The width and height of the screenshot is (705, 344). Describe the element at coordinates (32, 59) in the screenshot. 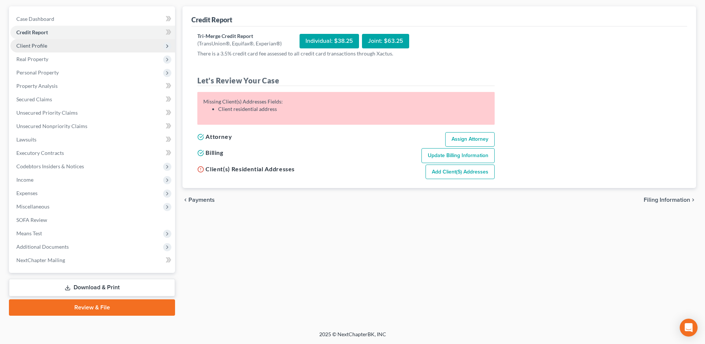

I see `span: Real Property` at that location.